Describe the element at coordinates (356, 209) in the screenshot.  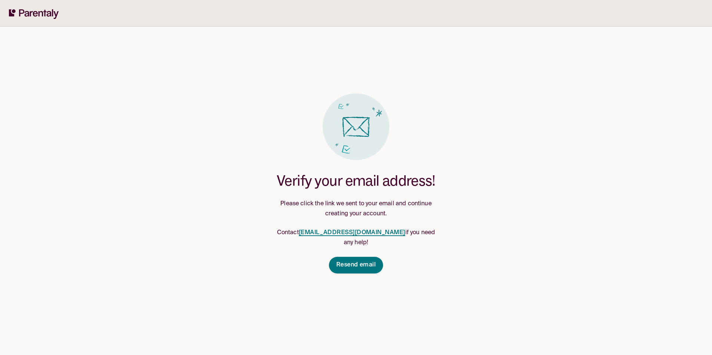
I see `p: Please click the link we sent to your email and continue creating your account.` at that location.